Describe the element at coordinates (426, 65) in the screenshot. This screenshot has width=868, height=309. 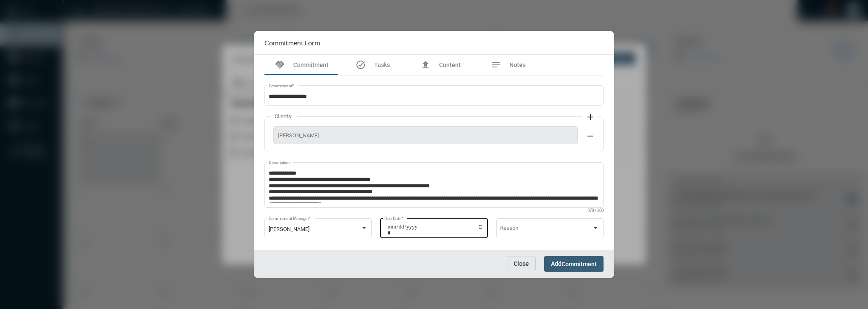
I see `mat-icon: file_upload` at that location.